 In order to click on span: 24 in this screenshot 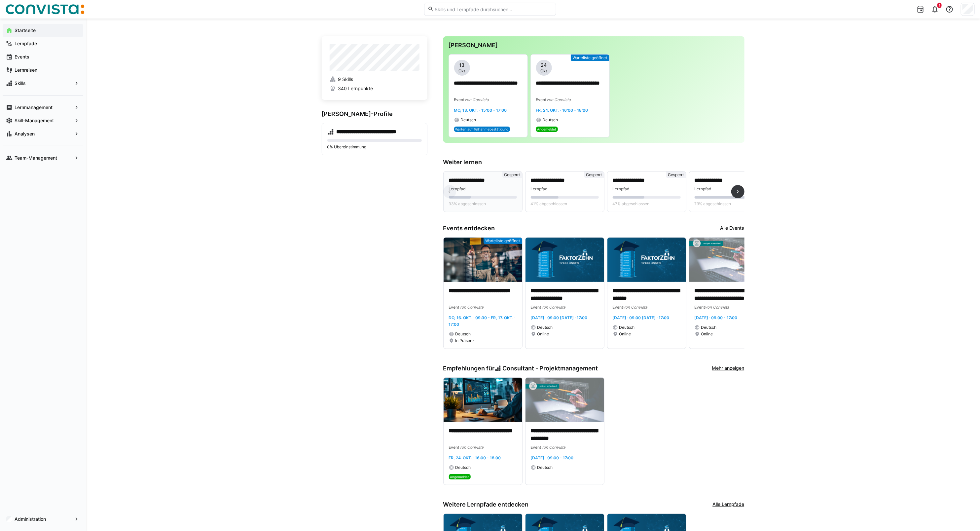, I will do `click(544, 65)`.